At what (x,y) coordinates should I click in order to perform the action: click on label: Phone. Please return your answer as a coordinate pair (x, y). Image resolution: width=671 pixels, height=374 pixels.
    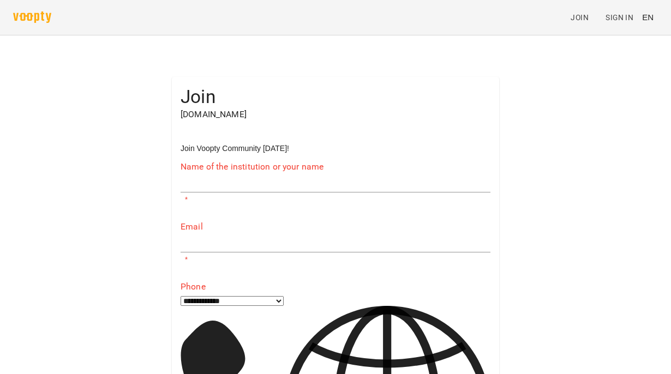
    Looking at the image, I should click on (335, 287).